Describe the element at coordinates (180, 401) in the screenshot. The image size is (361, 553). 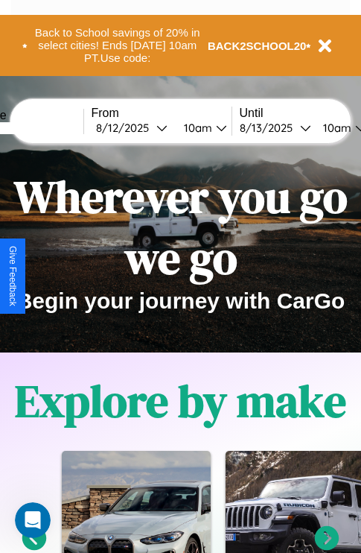
I see `h1: Explore by make` at that location.